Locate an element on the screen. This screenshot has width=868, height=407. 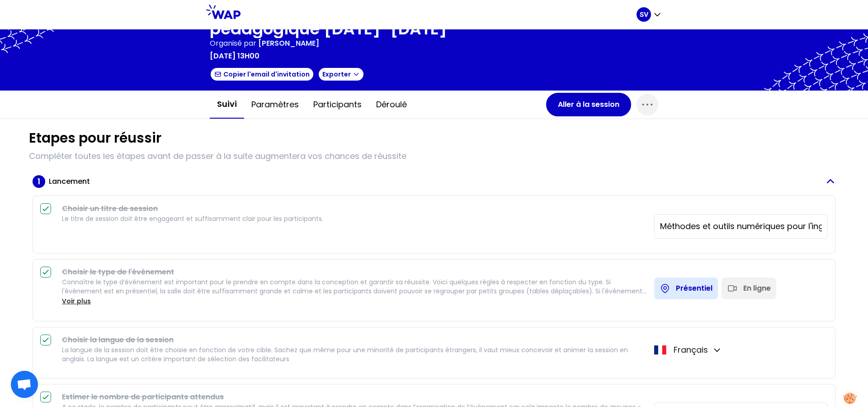
button: Déroulé is located at coordinates (392, 105).